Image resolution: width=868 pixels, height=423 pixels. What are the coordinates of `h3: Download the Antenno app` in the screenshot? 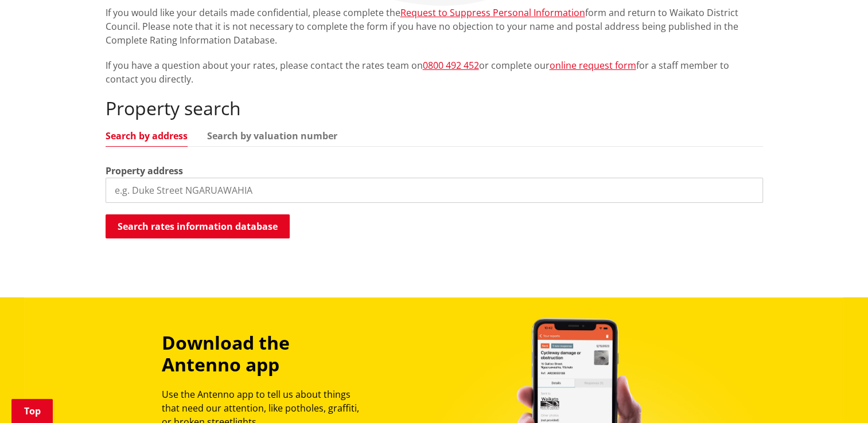 It's located at (265, 354).